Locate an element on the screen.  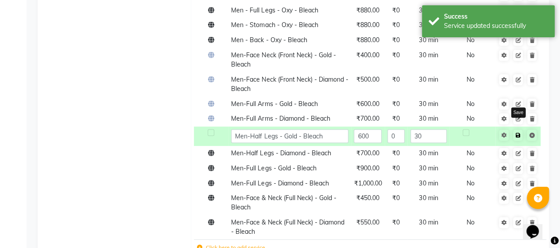
span: Men-Face Neck (Front Neck) - Gold - Bleach is located at coordinates (284, 59).